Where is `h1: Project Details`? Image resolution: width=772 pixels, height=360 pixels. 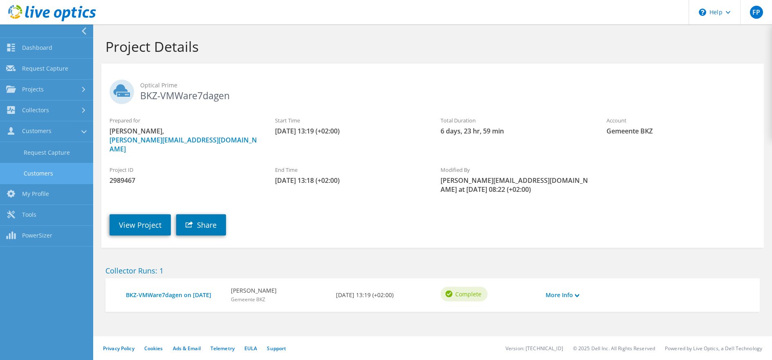
h1: Project Details is located at coordinates (430, 47).